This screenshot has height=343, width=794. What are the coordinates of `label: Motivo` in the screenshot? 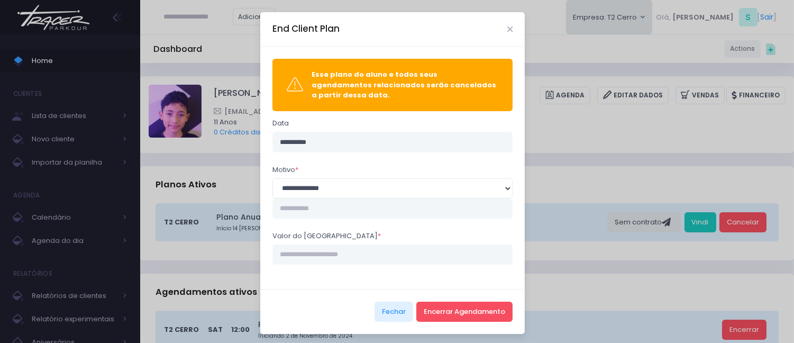 It's located at (285, 170).